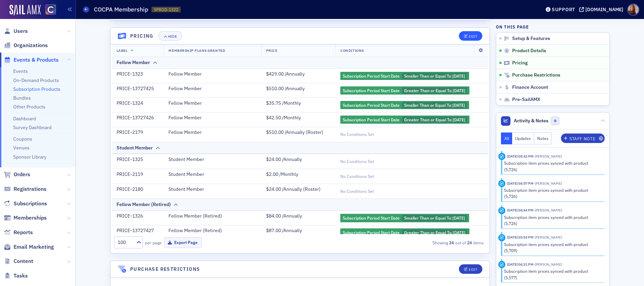  I want to click on div: PRICE-13727425, so click(135, 89).